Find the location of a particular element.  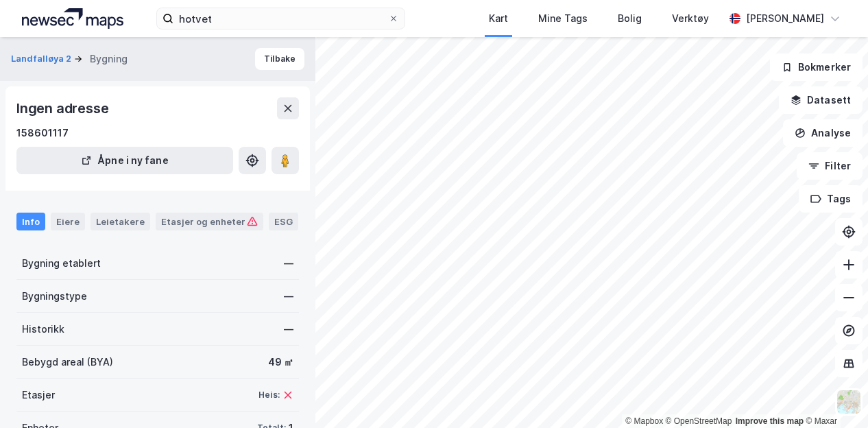

div: ESG is located at coordinates (283, 222).